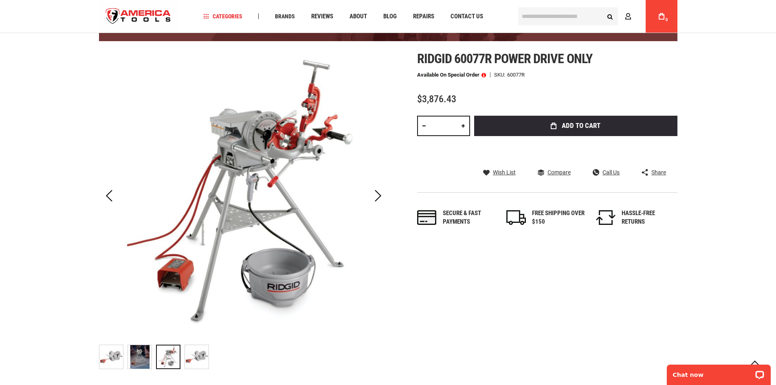  I want to click on p: Chat now, so click(52, 15).